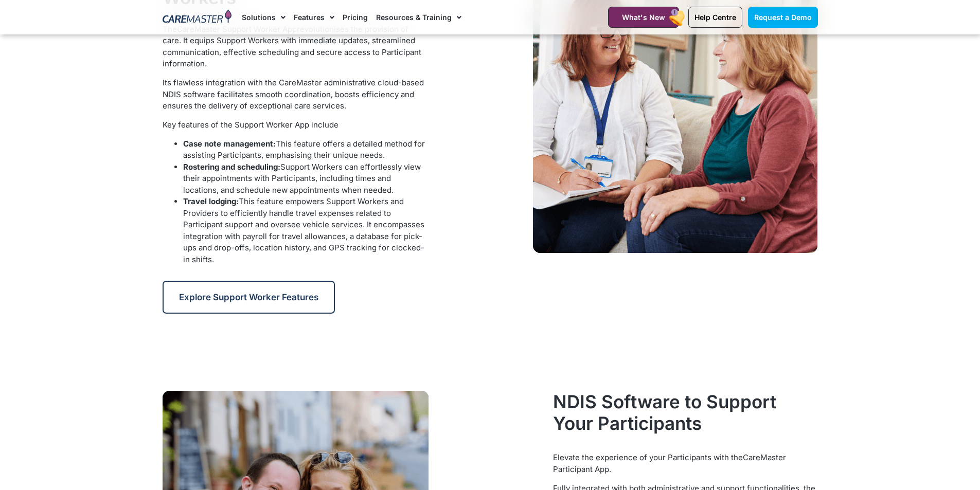  Describe the element at coordinates (783, 17) in the screenshot. I see `span: Request a Demo` at that location.